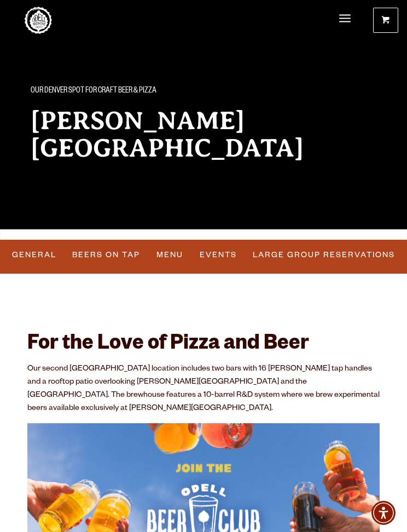 Image resolution: width=407 pixels, height=532 pixels. What do you see at coordinates (34, 255) in the screenshot?
I see `a: General` at bounding box center [34, 255].